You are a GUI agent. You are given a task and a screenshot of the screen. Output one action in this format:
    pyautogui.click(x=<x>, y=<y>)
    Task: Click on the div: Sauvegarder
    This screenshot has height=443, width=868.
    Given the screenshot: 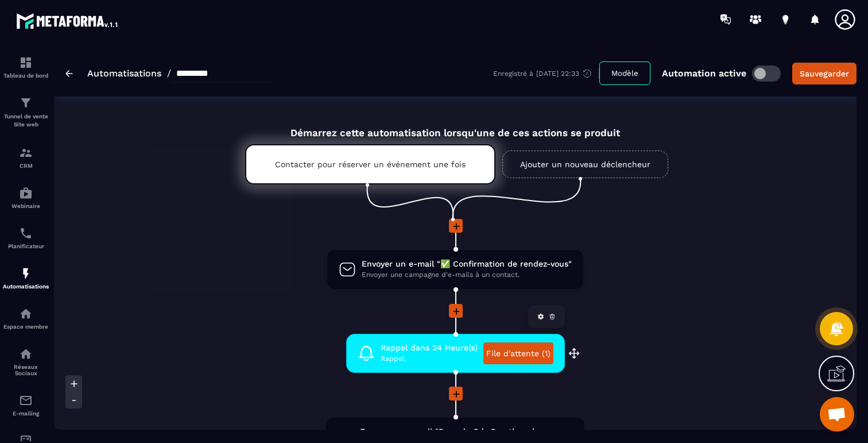 What is the action you would take?
    pyautogui.click(x=824, y=74)
    